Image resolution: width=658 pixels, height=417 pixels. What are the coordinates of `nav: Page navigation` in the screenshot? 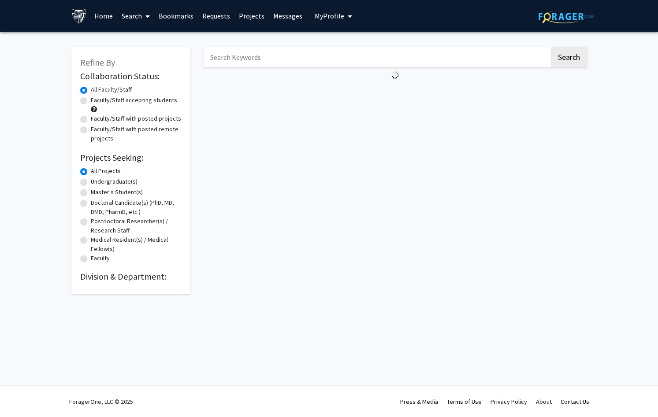 It's located at (395, 93).